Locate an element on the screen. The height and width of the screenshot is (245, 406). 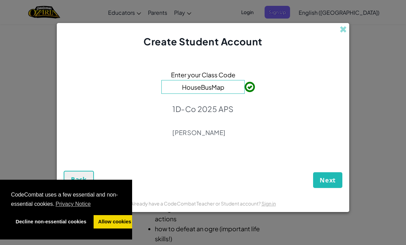
span: Next is located at coordinates (327, 180).